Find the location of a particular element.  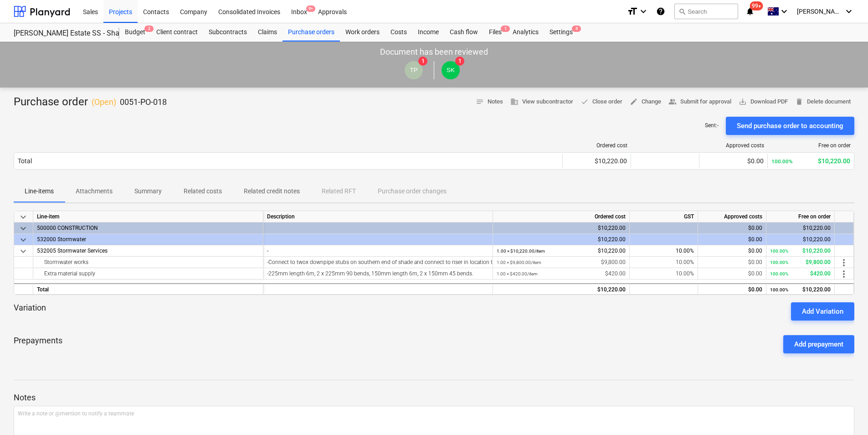

span: 9+ is located at coordinates (311, 9).